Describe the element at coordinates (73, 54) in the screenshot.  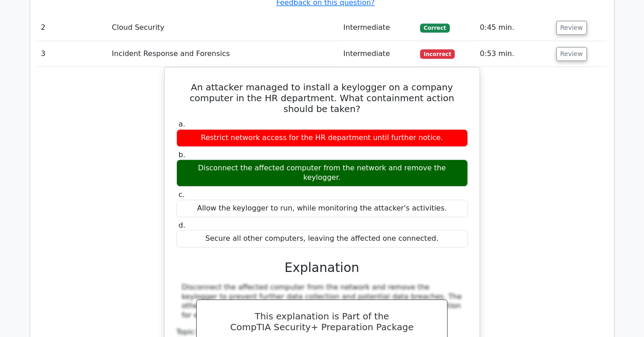
I see `td: 3` at that location.